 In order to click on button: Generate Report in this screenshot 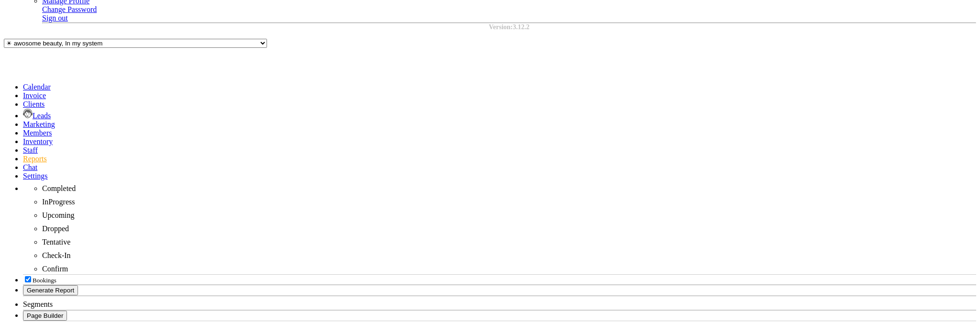, I will do `click(50, 290)`.